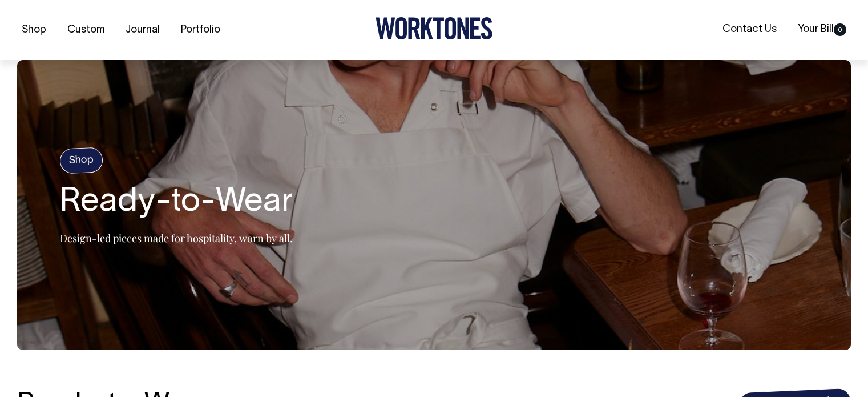 Image resolution: width=868 pixels, height=397 pixels. I want to click on p: Design-led pieces made for hospitality, worn by all., so click(177, 238).